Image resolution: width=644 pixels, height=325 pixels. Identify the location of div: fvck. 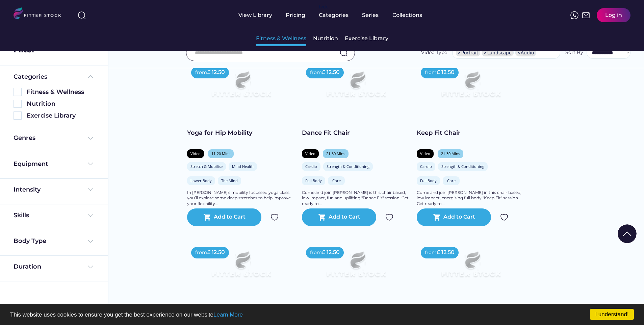
(323, 7).